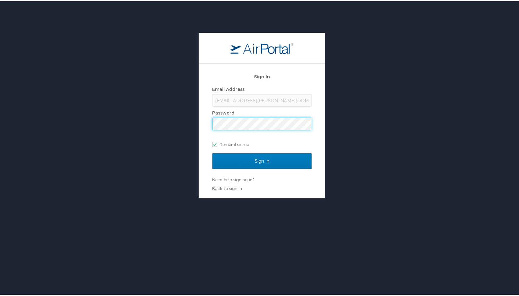 The width and height of the screenshot is (519, 296). Describe the element at coordinates (227, 187) in the screenshot. I see `a: Back to sign in` at that location.